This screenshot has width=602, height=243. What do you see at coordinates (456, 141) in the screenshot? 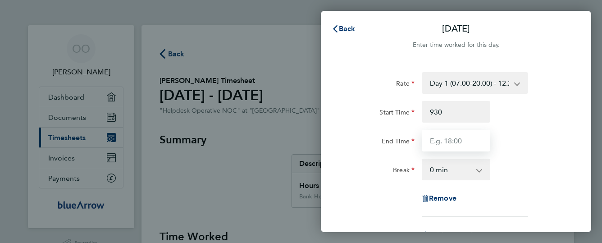
I see `input: E.g. 18:00` at bounding box center [456, 141].